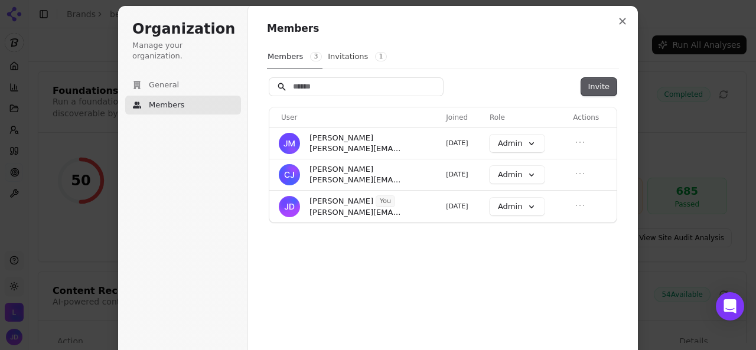 Image resolution: width=756 pixels, height=350 pixels. Describe the element at coordinates (355, 117) in the screenshot. I see `th: User` at that location.